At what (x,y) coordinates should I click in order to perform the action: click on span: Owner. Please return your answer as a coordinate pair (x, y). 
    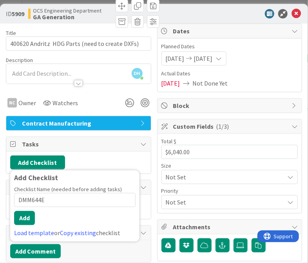
    Looking at the image, I should click on (27, 103).